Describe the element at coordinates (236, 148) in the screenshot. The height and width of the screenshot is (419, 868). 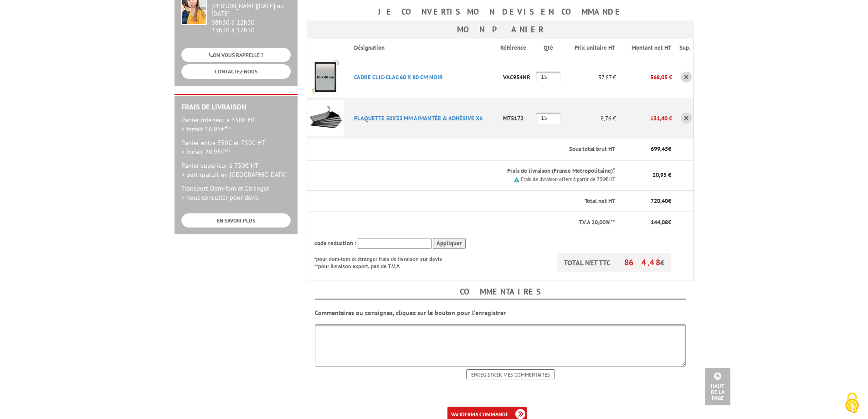
I see `p: Panier entre 350€ et 750€ HT` at that location.